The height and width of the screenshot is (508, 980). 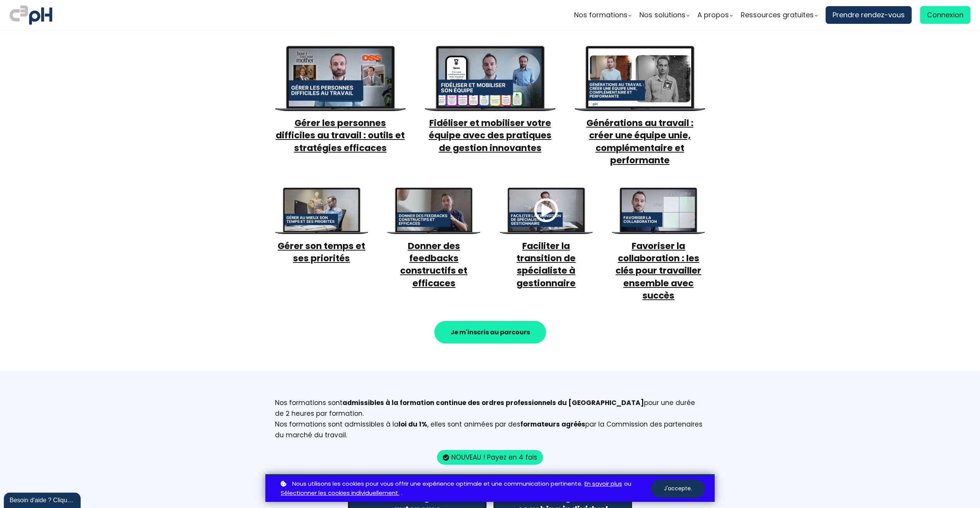 I want to click on strong: Je m'inscris au parcours, so click(x=490, y=332).